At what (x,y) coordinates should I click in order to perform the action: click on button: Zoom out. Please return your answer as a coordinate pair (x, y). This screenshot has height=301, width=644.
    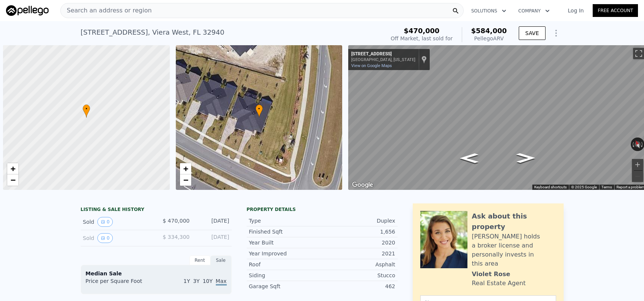
    Looking at the image, I should click on (638, 176).